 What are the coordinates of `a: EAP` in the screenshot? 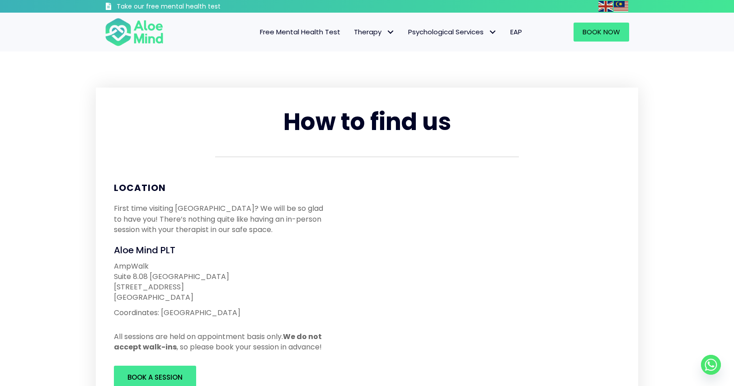 It's located at (516, 32).